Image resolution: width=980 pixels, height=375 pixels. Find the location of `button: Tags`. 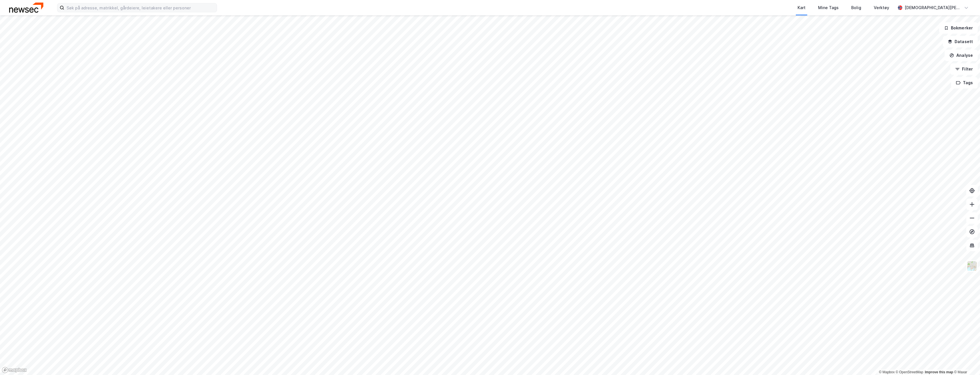

button: Tags is located at coordinates (965, 83).